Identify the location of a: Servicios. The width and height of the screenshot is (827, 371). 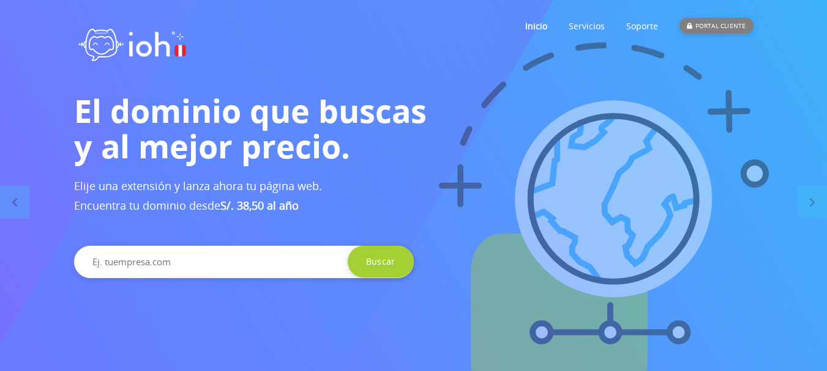
(586, 26).